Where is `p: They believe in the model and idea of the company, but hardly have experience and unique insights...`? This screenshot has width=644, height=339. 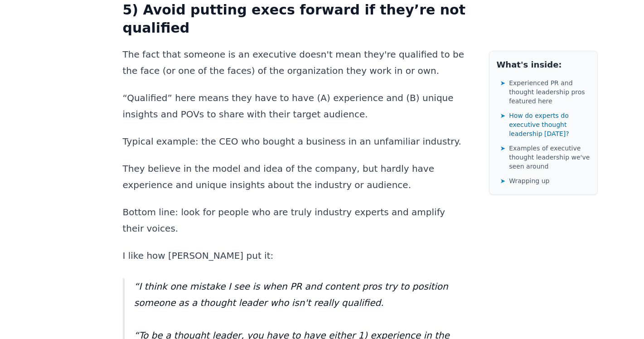 p: They believe in the model and idea of the company, but hardly have experience and unique insights... is located at coordinates (295, 177).